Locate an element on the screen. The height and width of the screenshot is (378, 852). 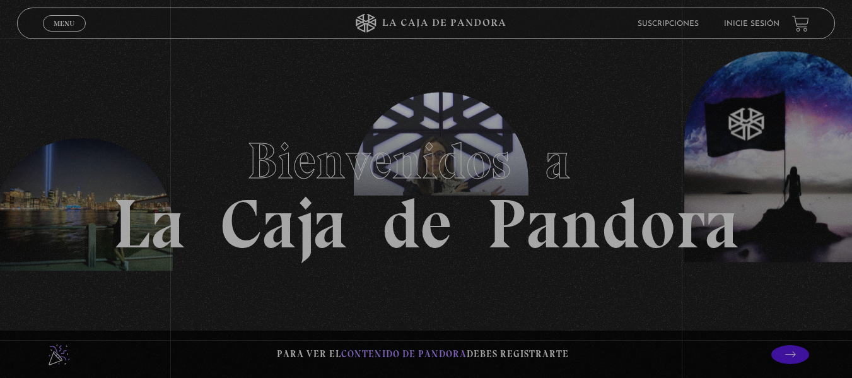
p: Para ver el debes registrarte is located at coordinates (423, 354).